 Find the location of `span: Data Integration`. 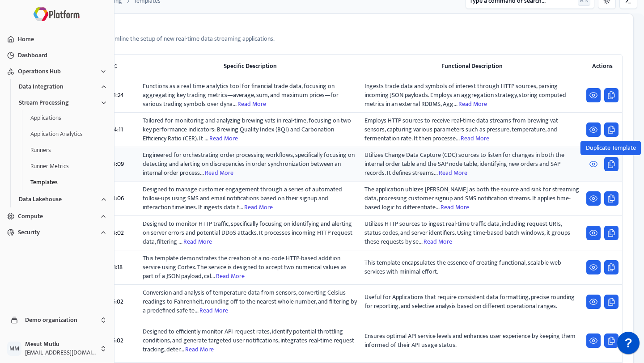

span: Data Integration is located at coordinates (41, 87).